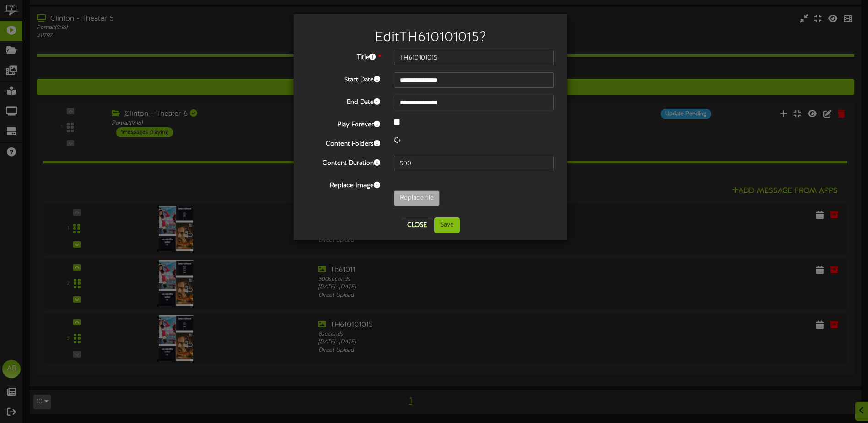 This screenshot has height=423, width=868. Describe the element at coordinates (431, 38) in the screenshot. I see `h2: Edit TH610101015 ?` at that location.